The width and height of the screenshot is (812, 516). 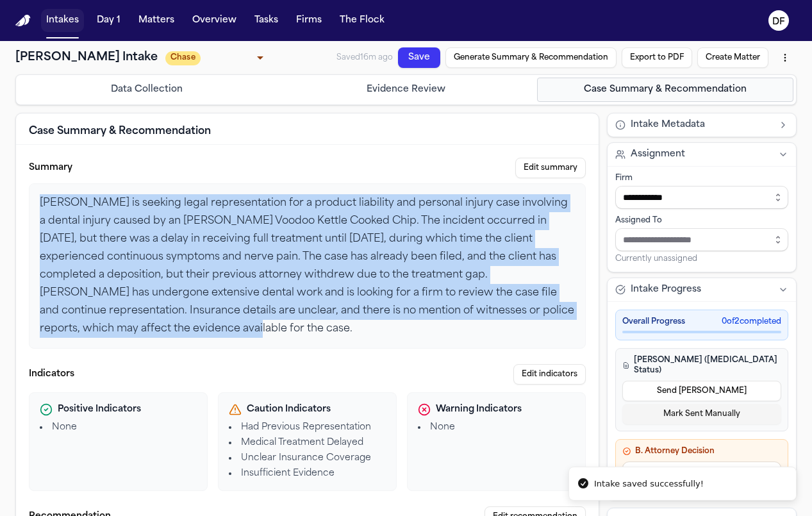 What do you see at coordinates (658, 154) in the screenshot?
I see `span: Assignment` at bounding box center [658, 154].